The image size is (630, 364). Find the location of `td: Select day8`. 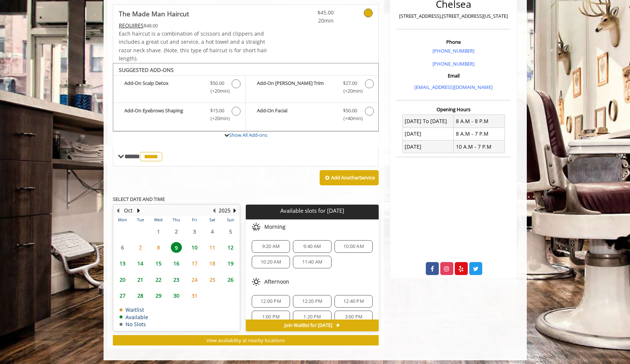

td: Select day8 is located at coordinates (158, 247).